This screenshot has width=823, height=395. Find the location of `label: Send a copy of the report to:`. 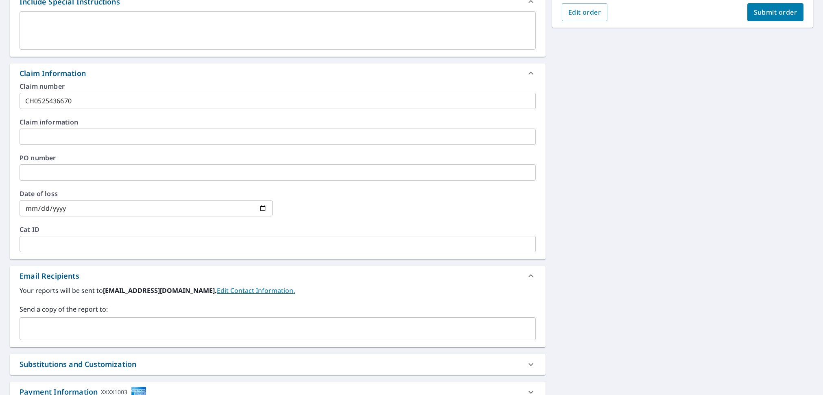

label: Send a copy of the report to: is located at coordinates (278, 309).